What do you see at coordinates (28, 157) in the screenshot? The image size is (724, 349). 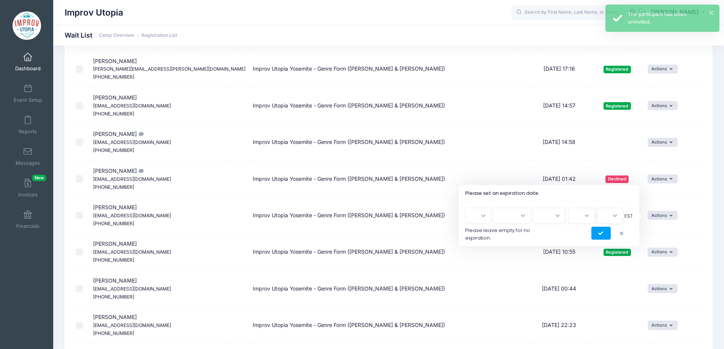 I see `a: Messages` at bounding box center [28, 157].